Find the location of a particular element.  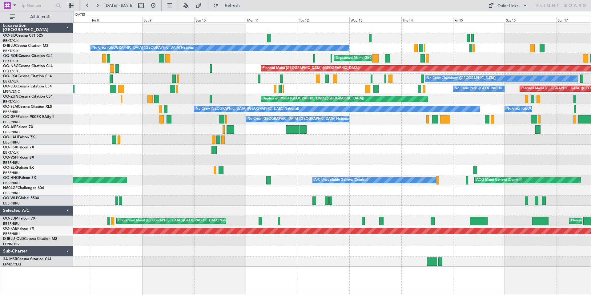

div: Fri 15 is located at coordinates (479, 20).